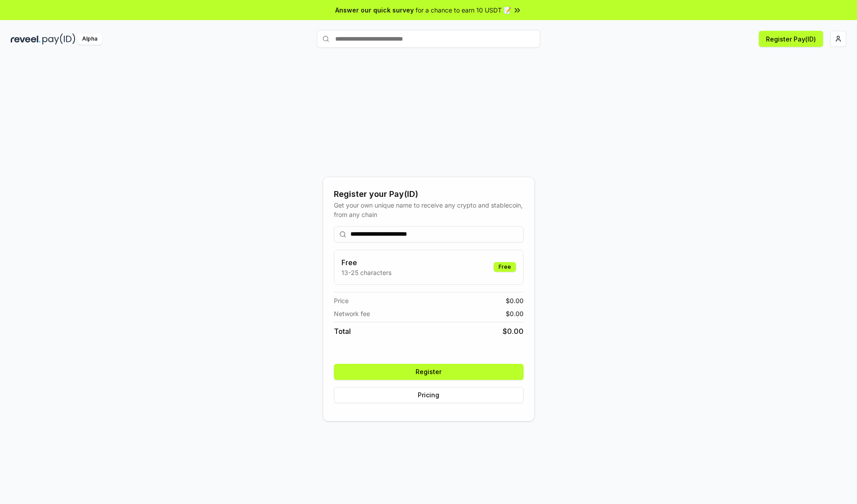 The height and width of the screenshot is (504, 857). Describe the element at coordinates (791, 38) in the screenshot. I see `button: Register Pay(ID)` at that location.